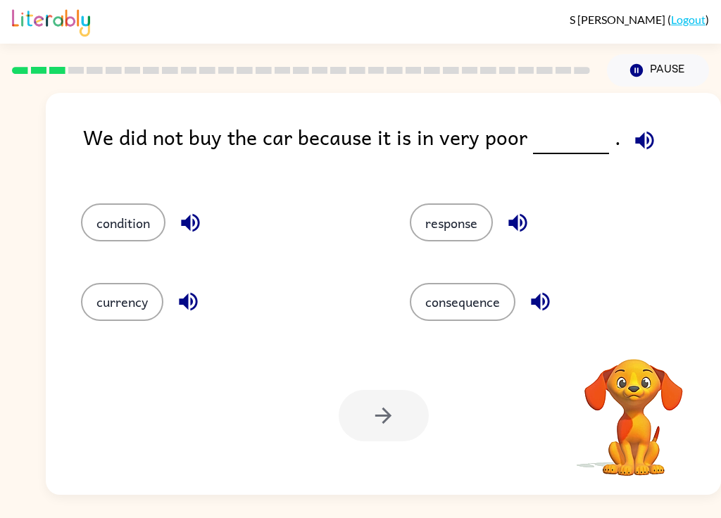 This screenshot has width=721, height=518. What do you see at coordinates (402, 148) in the screenshot?
I see `div: We did not buy the car because it is in very poor .` at bounding box center [402, 148].